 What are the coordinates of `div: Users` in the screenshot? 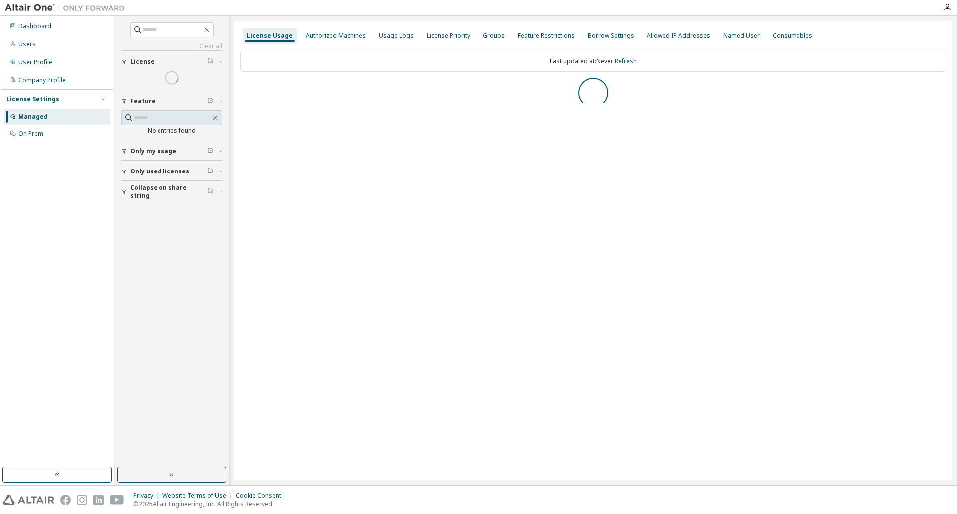 It's located at (27, 44).